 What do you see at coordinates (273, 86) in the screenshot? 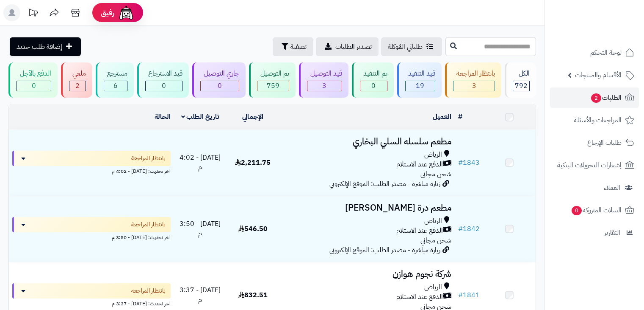
I see `span: 759` at bounding box center [273, 86].